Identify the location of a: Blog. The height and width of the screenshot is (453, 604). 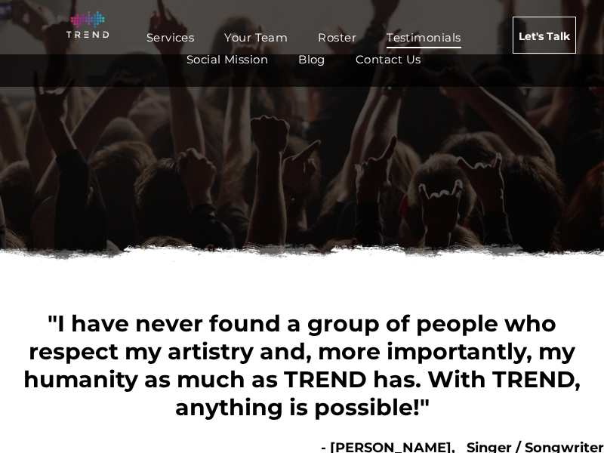
(312, 59).